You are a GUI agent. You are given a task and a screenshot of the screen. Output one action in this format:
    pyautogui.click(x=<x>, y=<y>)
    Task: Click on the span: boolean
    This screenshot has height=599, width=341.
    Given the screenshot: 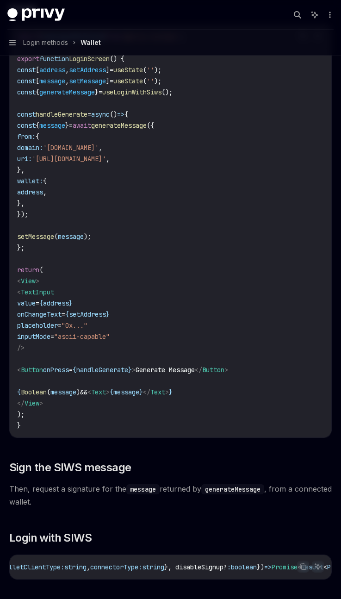 What is the action you would take?
    pyautogui.click(x=244, y=567)
    